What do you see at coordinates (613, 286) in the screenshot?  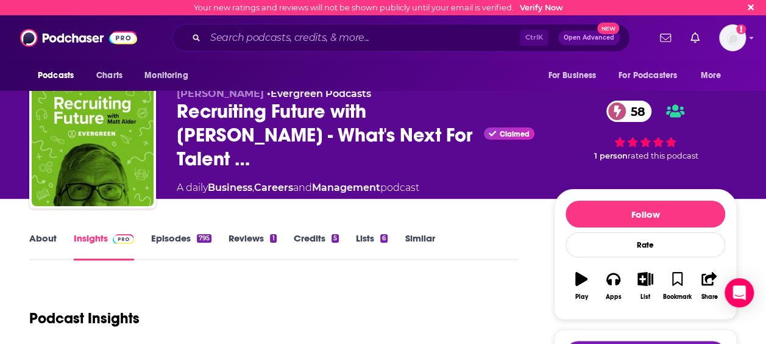 I see `button: Apps` at bounding box center [613, 286].